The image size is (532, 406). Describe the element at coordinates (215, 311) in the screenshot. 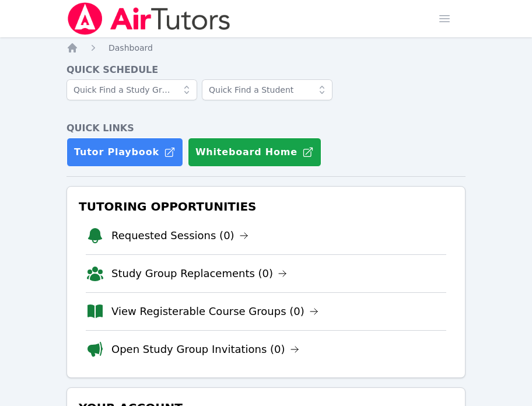

I see `a: View Registerable Course Groups (0)` at that location.